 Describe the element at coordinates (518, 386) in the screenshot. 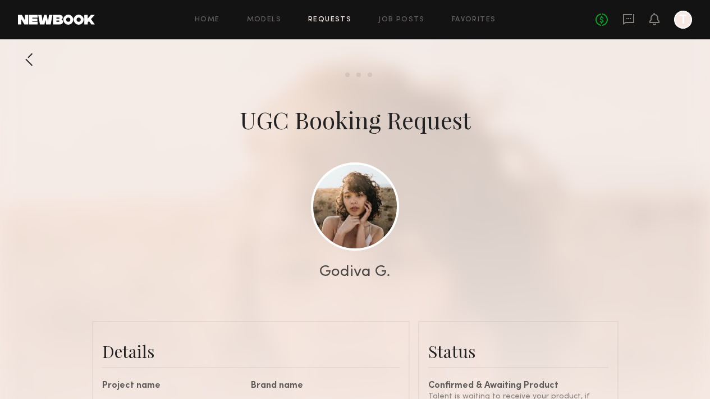

I see `div: Confirmed & Awaiting Product` at that location.